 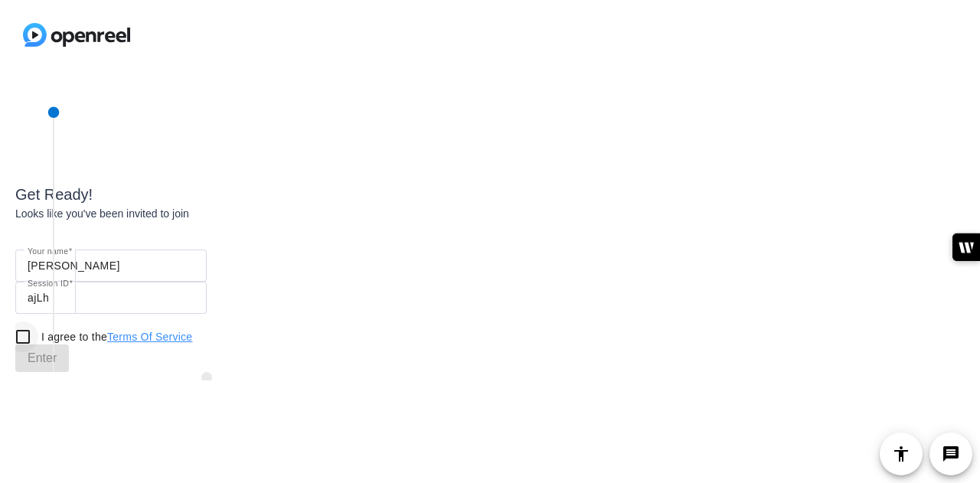 What do you see at coordinates (47, 251) in the screenshot?
I see `mat-label: Your name` at bounding box center [47, 251].